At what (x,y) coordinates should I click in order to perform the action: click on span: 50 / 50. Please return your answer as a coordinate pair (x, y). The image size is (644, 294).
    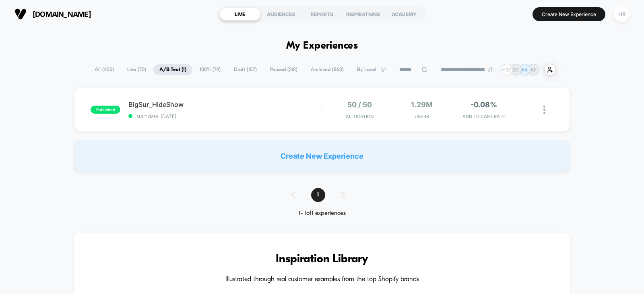
    Looking at the image, I should click on (359, 104).